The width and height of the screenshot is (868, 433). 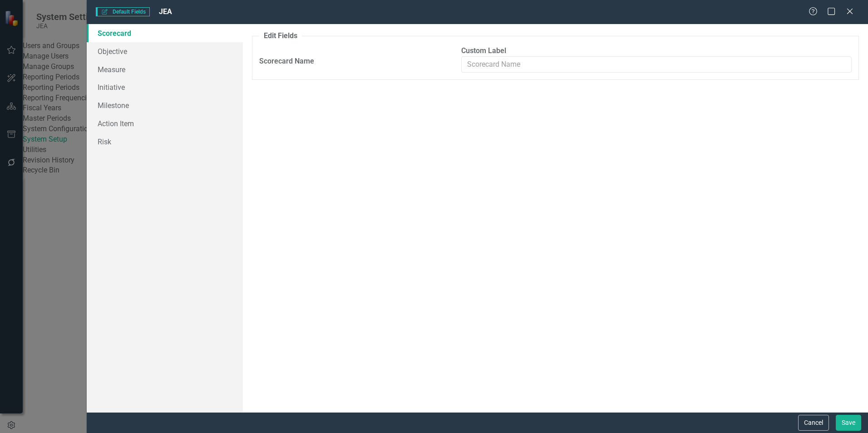 What do you see at coordinates (165, 142) in the screenshot?
I see `a: Risk` at bounding box center [165, 142].